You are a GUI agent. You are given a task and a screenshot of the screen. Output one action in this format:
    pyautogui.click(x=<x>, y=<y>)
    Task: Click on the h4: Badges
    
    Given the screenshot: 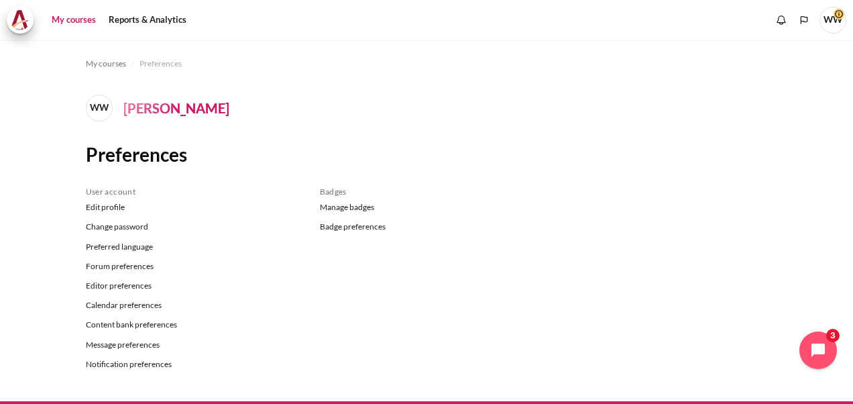 What is the action you would take?
    pyautogui.click(x=426, y=192)
    